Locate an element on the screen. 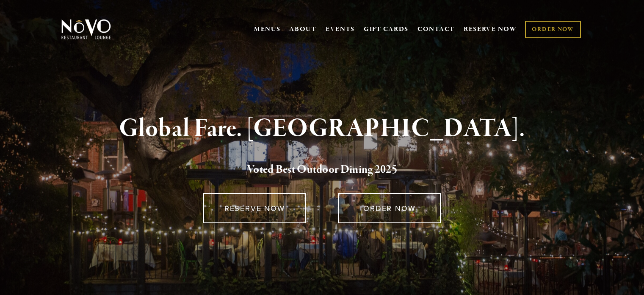 The height and width of the screenshot is (295, 644). a: MENUS is located at coordinates (267, 30).